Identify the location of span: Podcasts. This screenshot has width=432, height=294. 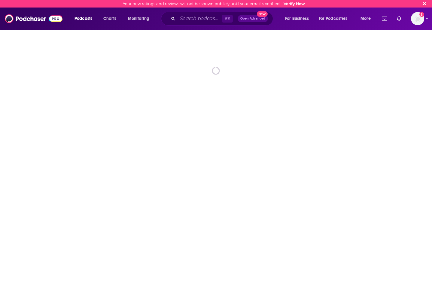
(83, 19).